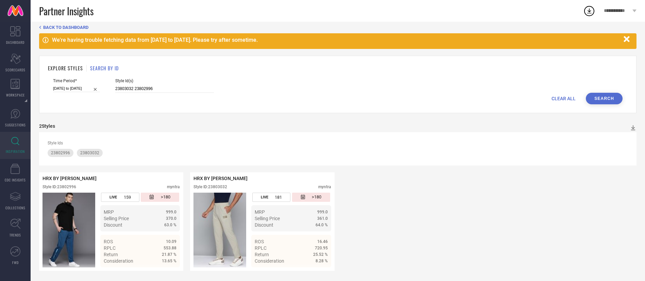 This screenshot has width=645, height=281. I want to click on input: Enter comma separated style ids e.g. 12345, 67890, so click(165, 89).